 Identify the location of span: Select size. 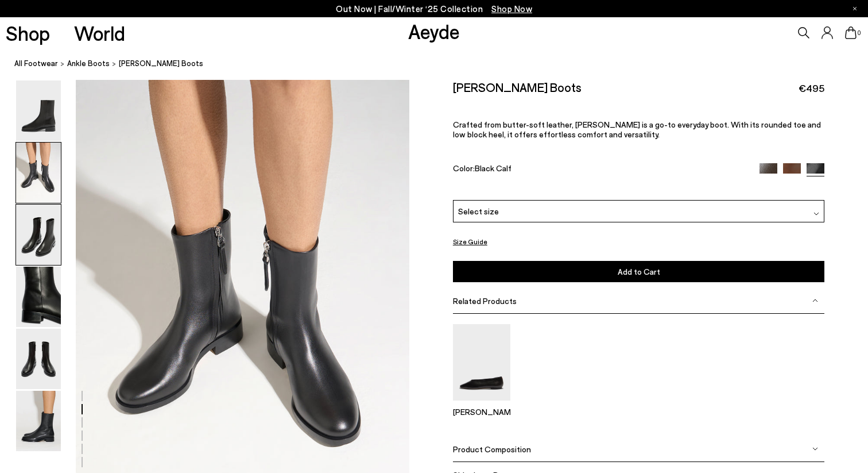
(478, 211).